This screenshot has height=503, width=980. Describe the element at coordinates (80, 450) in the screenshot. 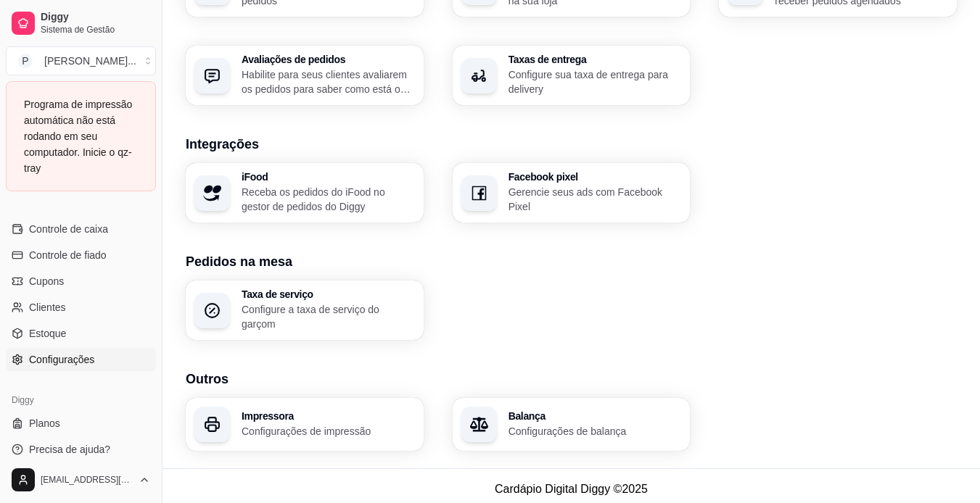

I see `a: Precisa de ajuda?` at that location.